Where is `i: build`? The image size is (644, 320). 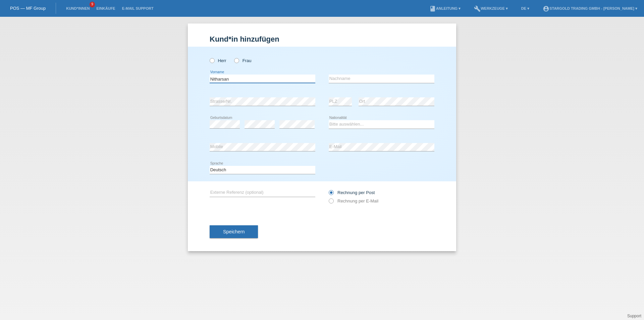
i: build is located at coordinates (478, 9).